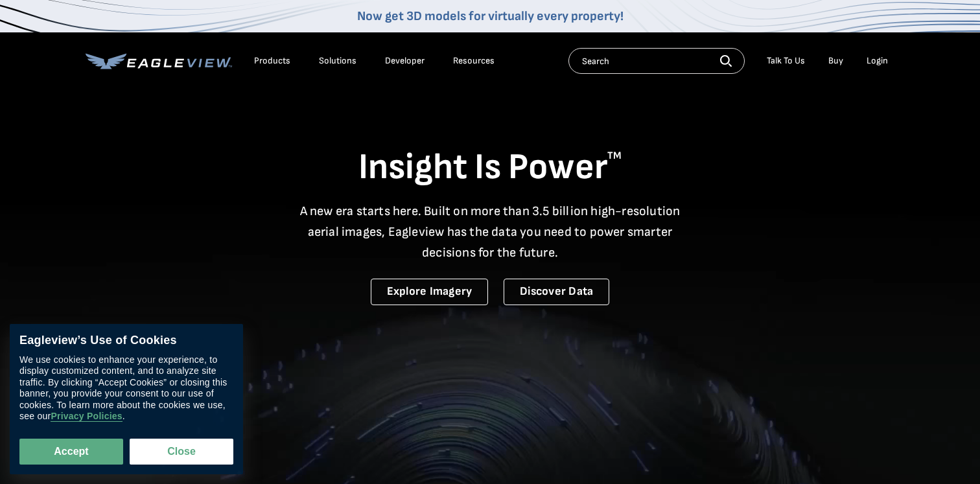 The image size is (980, 484). Describe the element at coordinates (490, 16) in the screenshot. I see `a: Now get 3D models for virtually every property!` at that location.